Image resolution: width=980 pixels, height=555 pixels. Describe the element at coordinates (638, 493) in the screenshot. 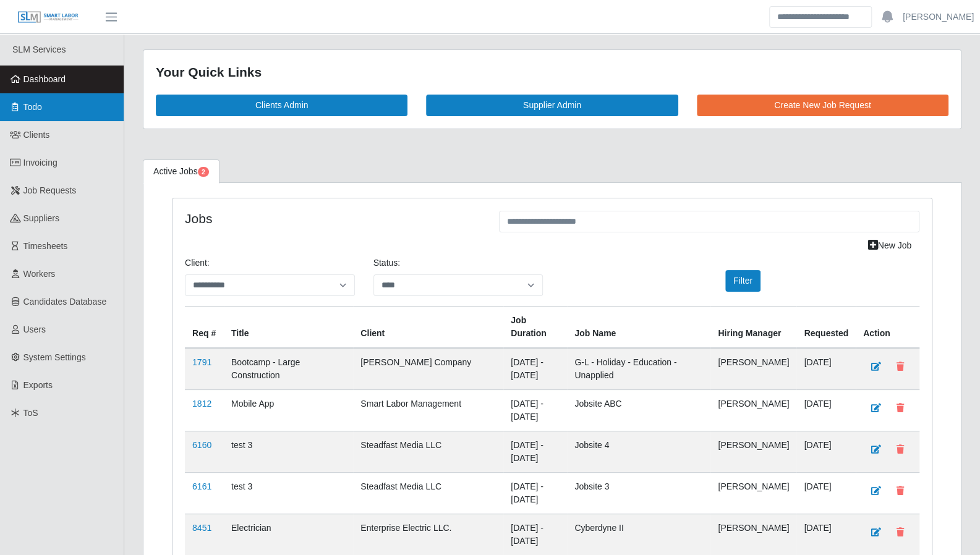

I see `td: Jobsite 3` at that location.